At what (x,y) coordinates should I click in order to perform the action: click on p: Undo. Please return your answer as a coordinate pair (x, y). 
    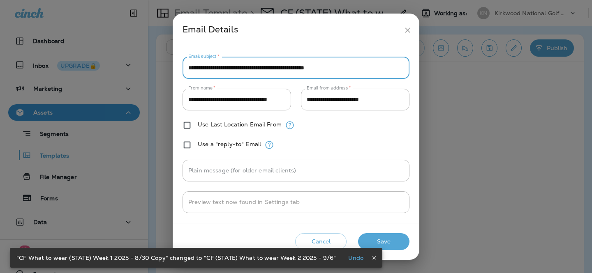
    Looking at the image, I should click on (356, 258).